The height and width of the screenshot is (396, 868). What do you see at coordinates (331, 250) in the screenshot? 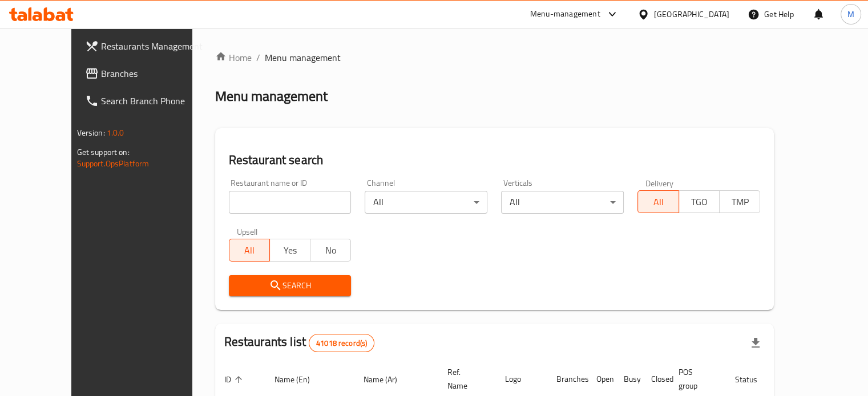
I see `button: No` at bounding box center [331, 250].